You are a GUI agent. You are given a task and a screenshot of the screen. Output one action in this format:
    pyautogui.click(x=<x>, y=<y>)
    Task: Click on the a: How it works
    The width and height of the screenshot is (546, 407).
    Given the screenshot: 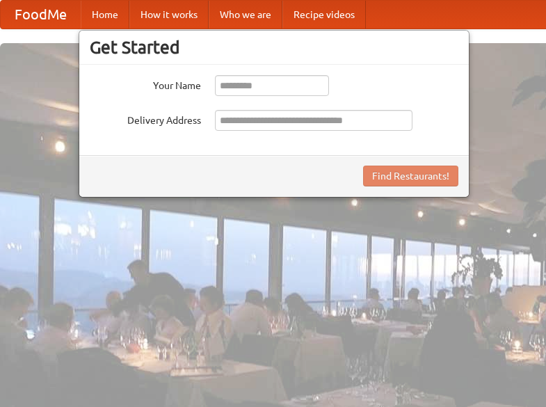 What is the action you would take?
    pyautogui.click(x=169, y=15)
    